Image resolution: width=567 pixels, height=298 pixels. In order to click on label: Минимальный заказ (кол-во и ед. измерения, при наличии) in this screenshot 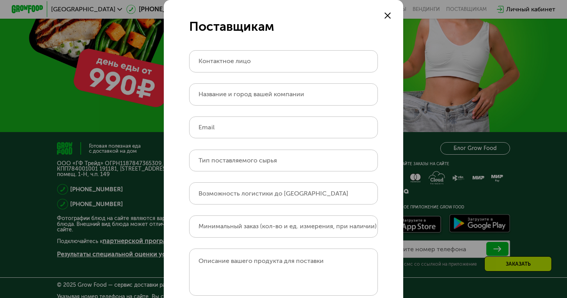, I will do `click(288, 226)`.